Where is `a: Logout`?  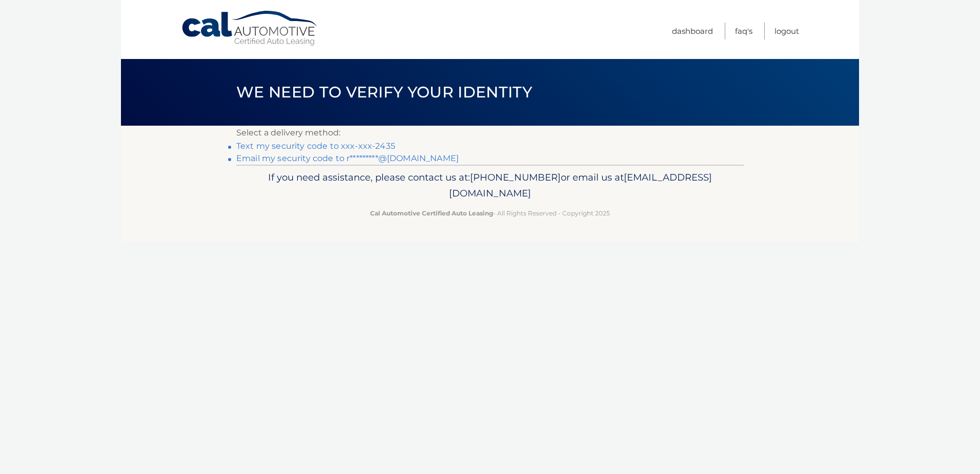
a: Logout is located at coordinates (787, 30).